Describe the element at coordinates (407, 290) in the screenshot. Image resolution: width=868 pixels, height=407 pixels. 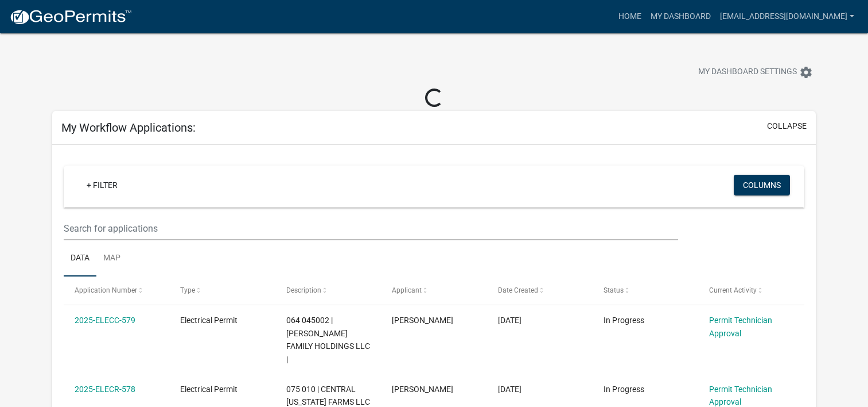
I see `span: Applicant` at that location.